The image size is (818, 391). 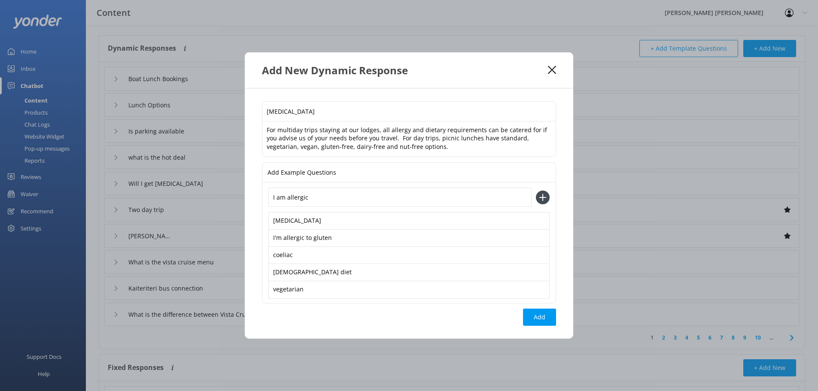 I want to click on div: coeliac, so click(x=409, y=255).